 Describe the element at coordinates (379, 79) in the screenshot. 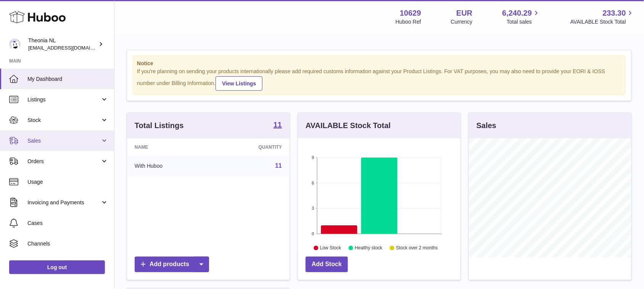

I see `div: If you're planning on sending your products internationally please add required customs informati...` at that location.